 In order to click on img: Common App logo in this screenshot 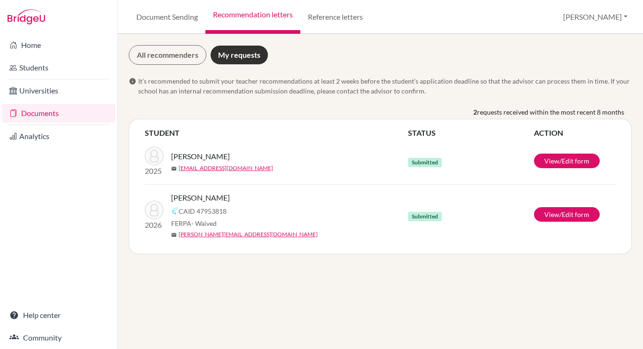, I will do `click(175, 211)`.